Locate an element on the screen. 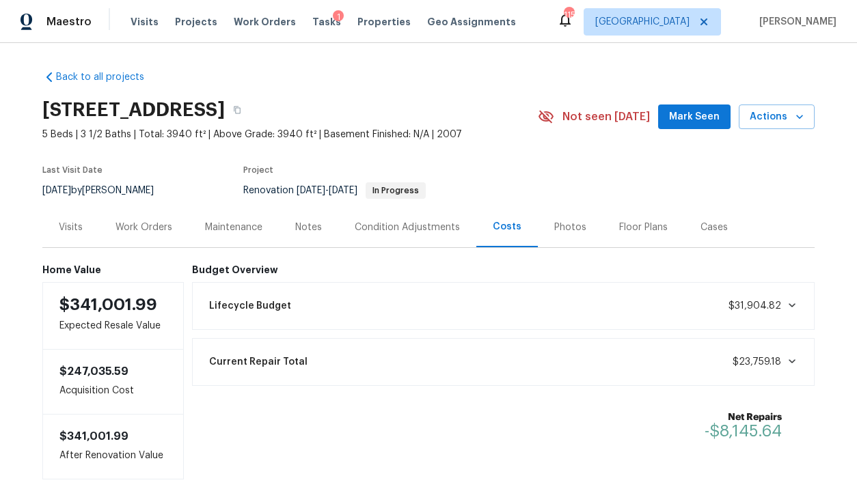 The width and height of the screenshot is (857, 504). span: Tasks is located at coordinates (326, 22).